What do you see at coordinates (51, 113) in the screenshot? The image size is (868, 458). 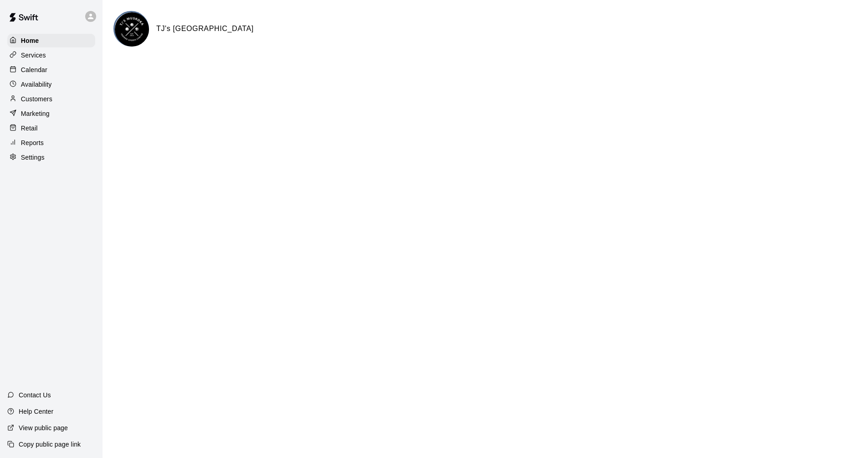 I see `a: Marketing` at bounding box center [51, 113].